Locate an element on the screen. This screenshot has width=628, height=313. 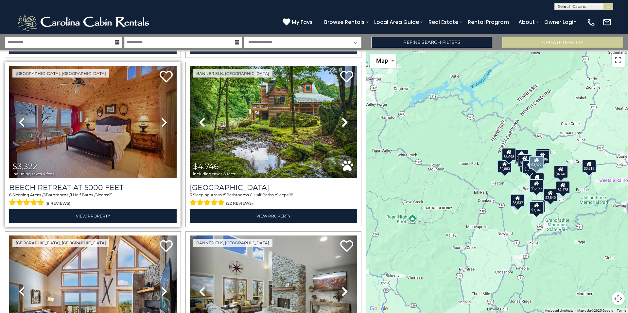
img: White-1-2.png is located at coordinates (84, 22).